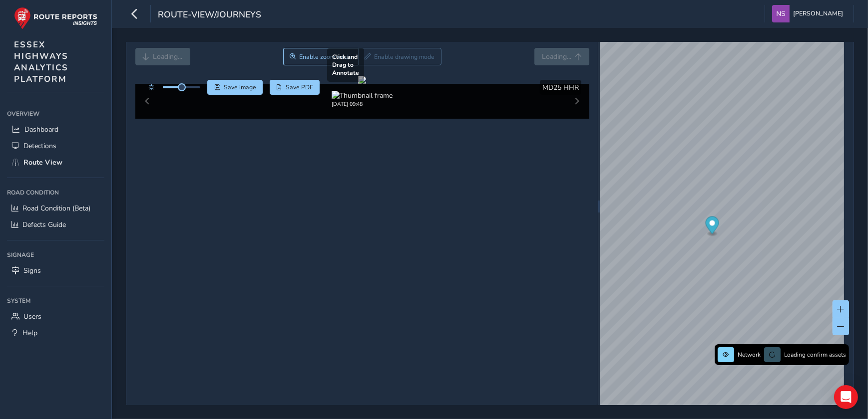 The width and height of the screenshot is (868, 419). What do you see at coordinates (56, 208) in the screenshot?
I see `span: Road Condition (Beta)` at bounding box center [56, 208].